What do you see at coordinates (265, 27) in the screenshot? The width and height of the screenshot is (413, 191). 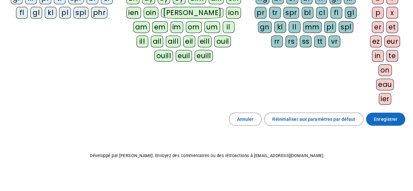 I see `div: gn` at bounding box center [265, 27].